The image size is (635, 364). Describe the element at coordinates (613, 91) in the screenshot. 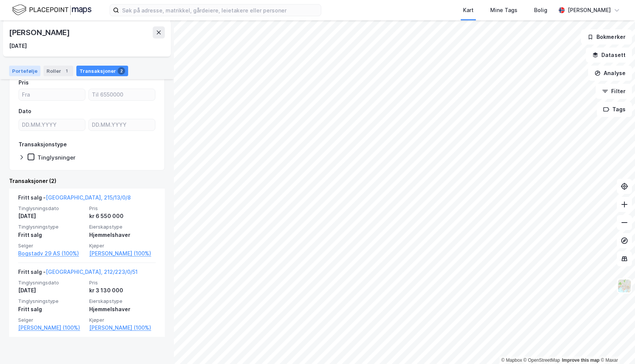

I see `button: Filter` at that location.